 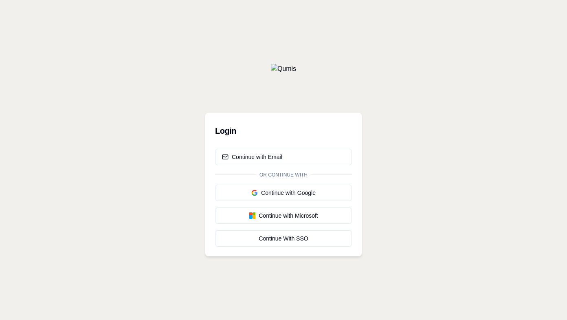 What do you see at coordinates (283, 193) in the screenshot?
I see `div: Continue with Google` at bounding box center [283, 193].